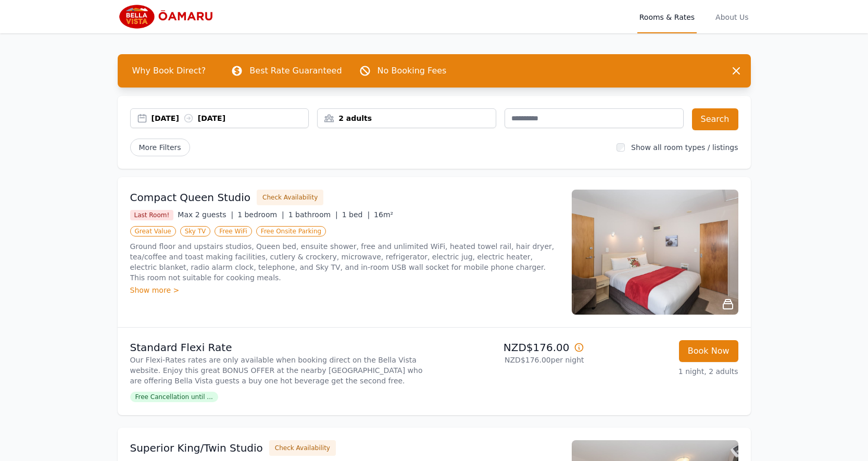 Image resolution: width=868 pixels, height=461 pixels. What do you see at coordinates (344, 290) in the screenshot?
I see `div: Show more >` at bounding box center [344, 290].